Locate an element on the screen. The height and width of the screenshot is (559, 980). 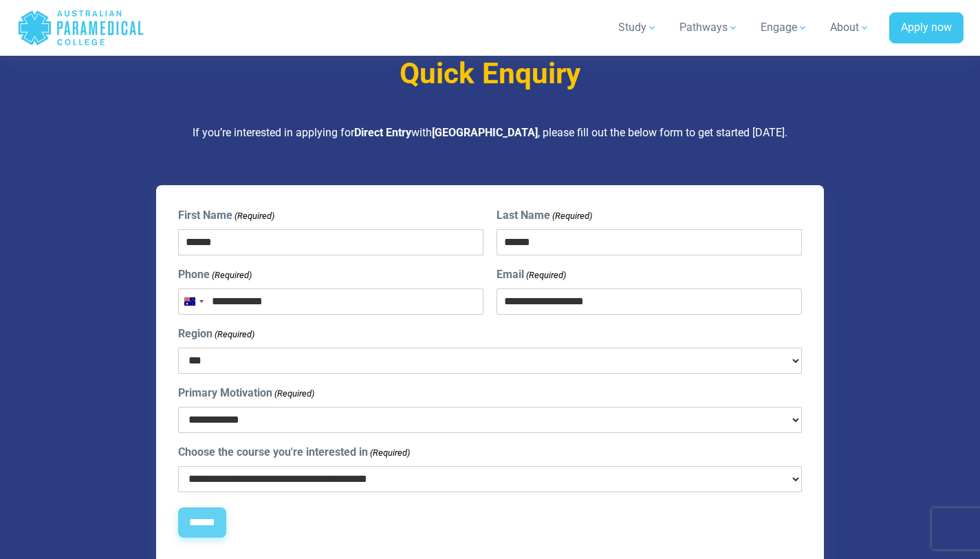
label: Choose the course you're interested in is located at coordinates (293, 452).